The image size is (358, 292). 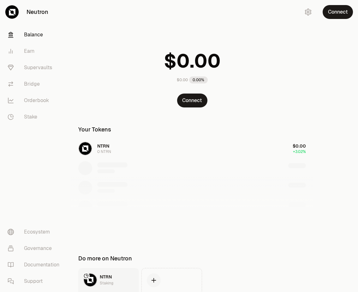 What do you see at coordinates (95, 129) in the screenshot?
I see `div: Your Tokens` at bounding box center [95, 129].